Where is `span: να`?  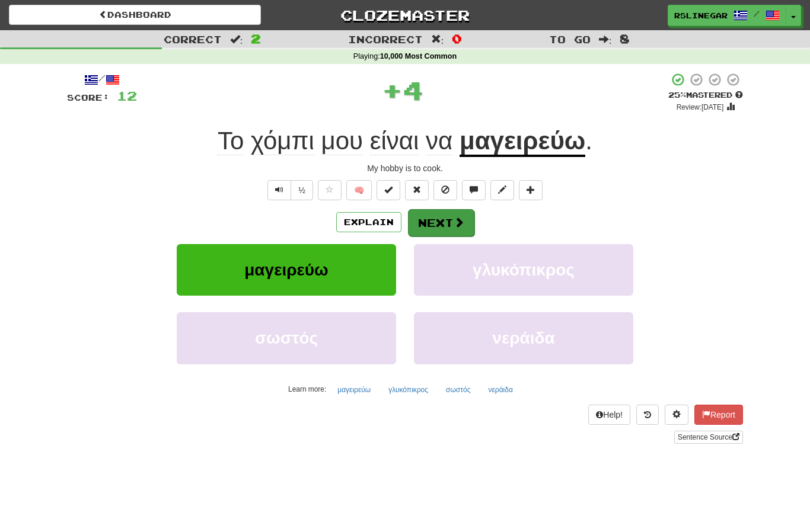 span: να is located at coordinates (439, 141).